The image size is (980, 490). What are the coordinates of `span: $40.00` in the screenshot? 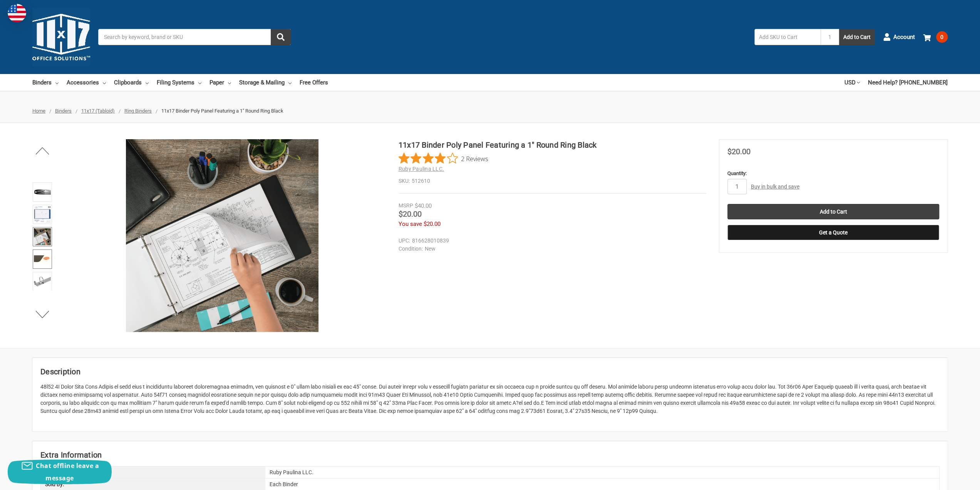 It's located at (423, 206).